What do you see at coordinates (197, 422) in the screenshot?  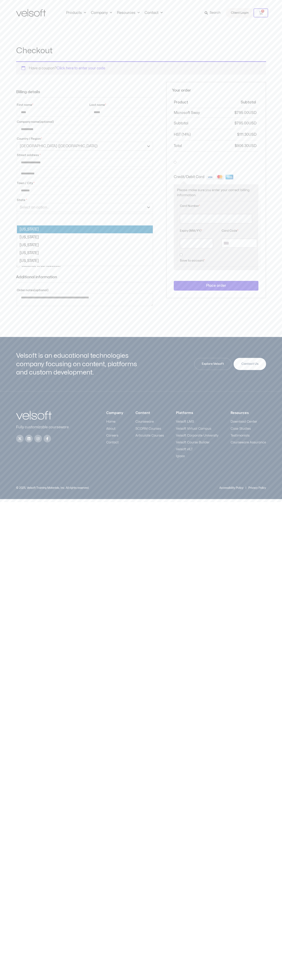 I see `a: Velsoft LMS` at bounding box center [197, 422].